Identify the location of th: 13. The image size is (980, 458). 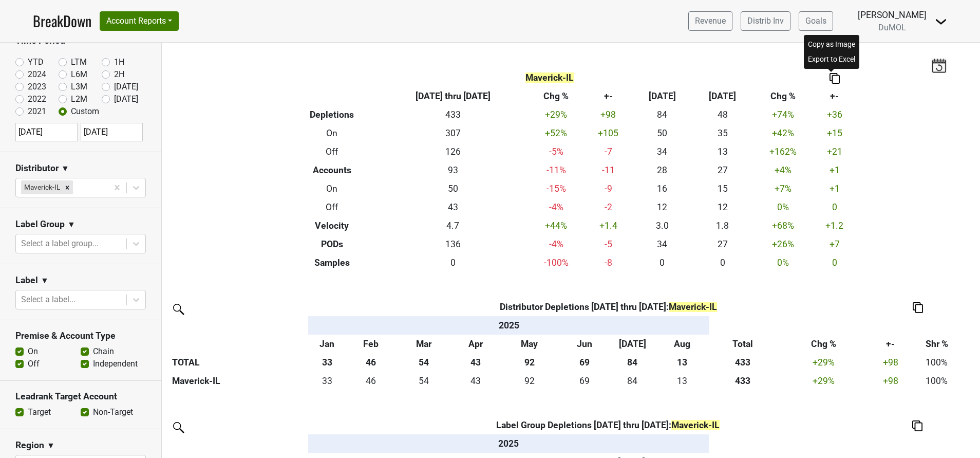
(681, 362).